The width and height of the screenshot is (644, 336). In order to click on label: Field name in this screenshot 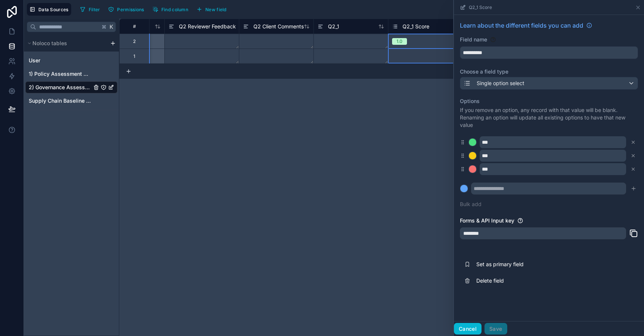, I will do `click(473, 40)`.